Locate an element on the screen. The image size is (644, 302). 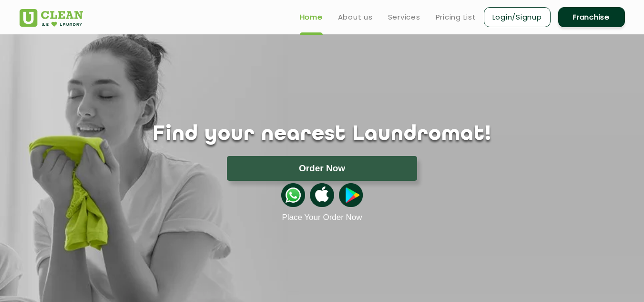
img: whatsappicon.png is located at coordinates (293, 195).